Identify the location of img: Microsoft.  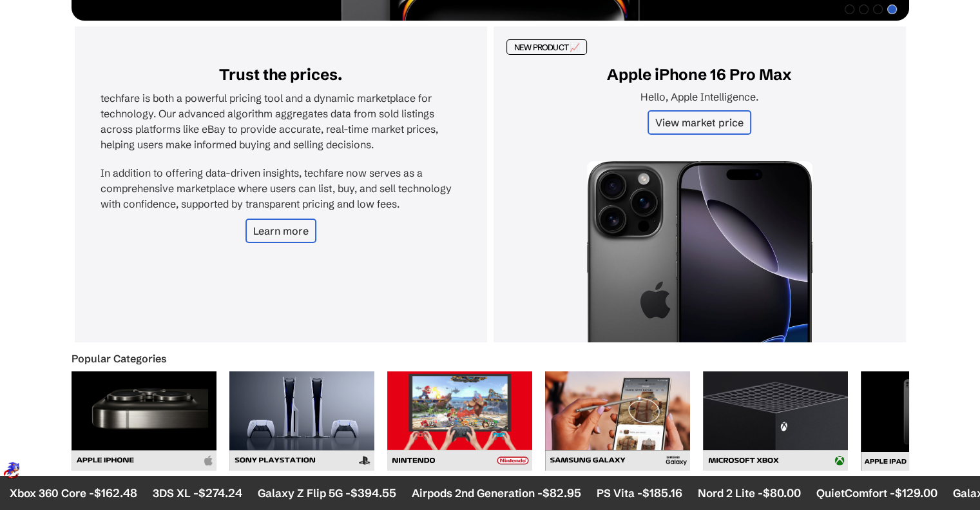
(775, 421).